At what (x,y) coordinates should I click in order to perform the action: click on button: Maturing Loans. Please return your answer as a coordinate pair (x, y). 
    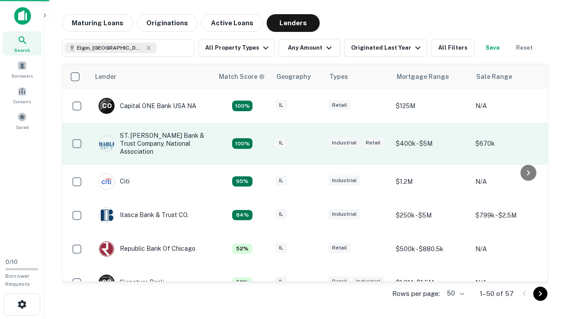
    Looking at the image, I should click on (97, 23).